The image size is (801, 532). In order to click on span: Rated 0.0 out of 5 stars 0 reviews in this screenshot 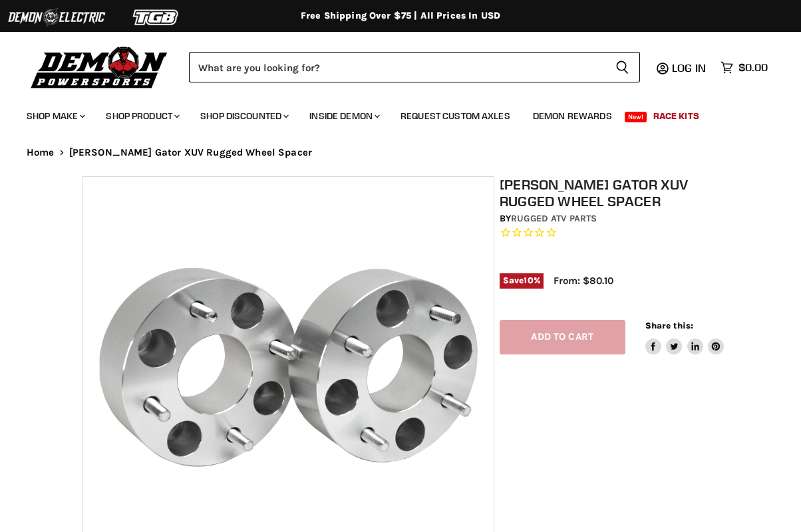, I will do `click(612, 233)`.